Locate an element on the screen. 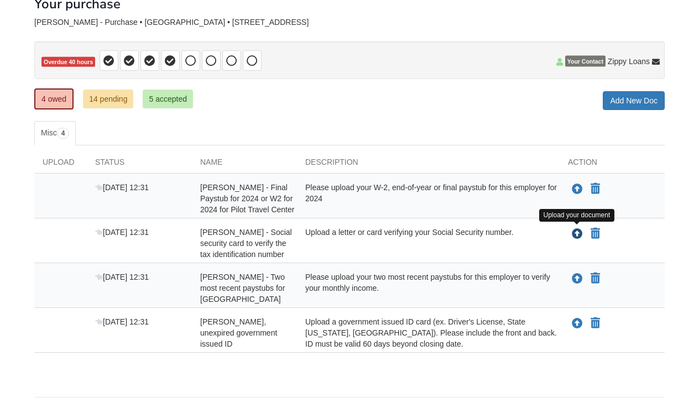  button: Declare Annabelle Blakesley - Social security card to verify the tax identification number not ap... is located at coordinates (595, 234).